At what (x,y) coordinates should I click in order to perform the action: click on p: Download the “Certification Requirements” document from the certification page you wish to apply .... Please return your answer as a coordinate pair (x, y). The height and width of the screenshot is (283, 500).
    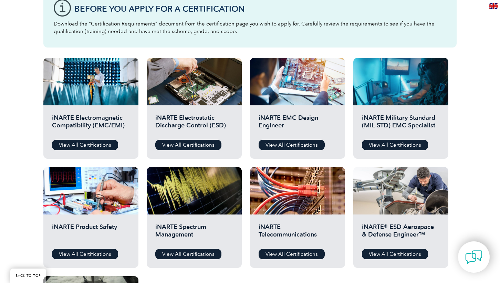
    Looking at the image, I should click on (250, 28).